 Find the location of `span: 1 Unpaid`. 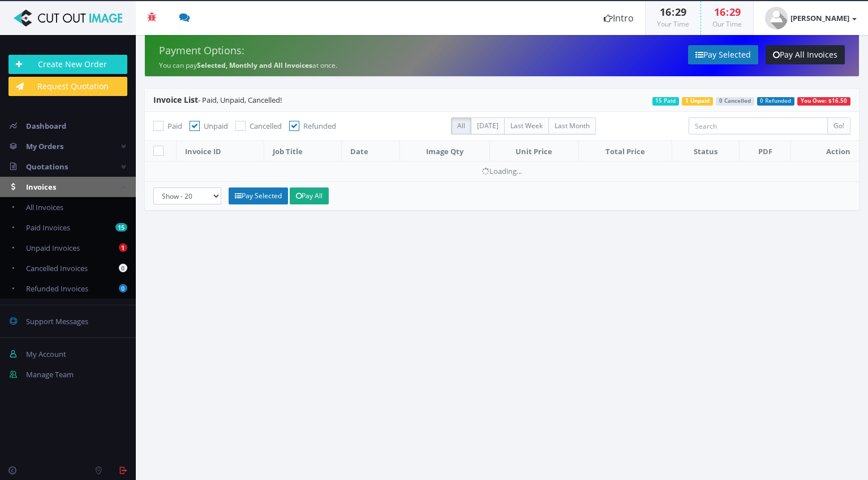

span: 1 Unpaid is located at coordinates (697, 101).